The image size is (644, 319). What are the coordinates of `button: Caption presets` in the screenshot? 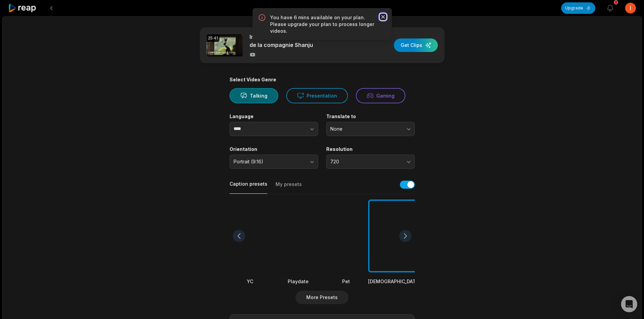 It's located at (248, 187).